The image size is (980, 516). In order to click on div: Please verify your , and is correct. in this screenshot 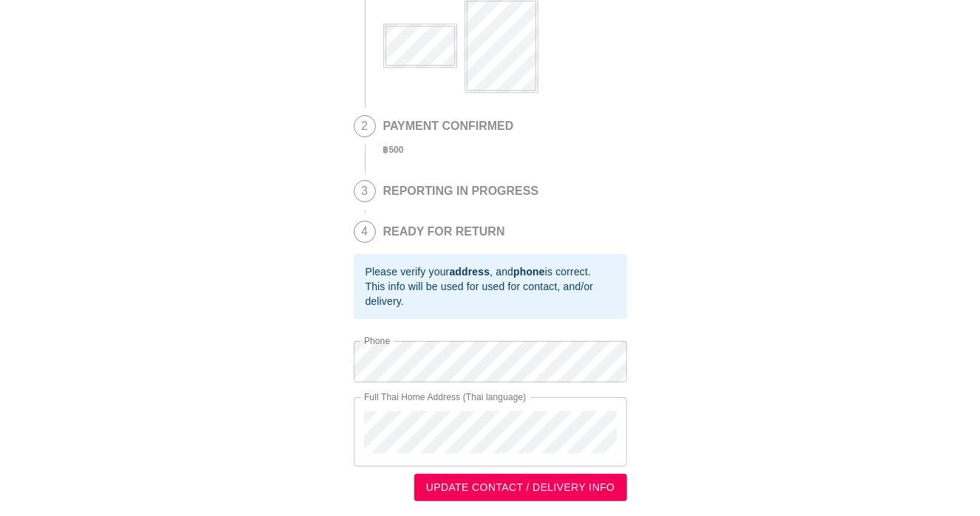, I will do `click(490, 272)`.